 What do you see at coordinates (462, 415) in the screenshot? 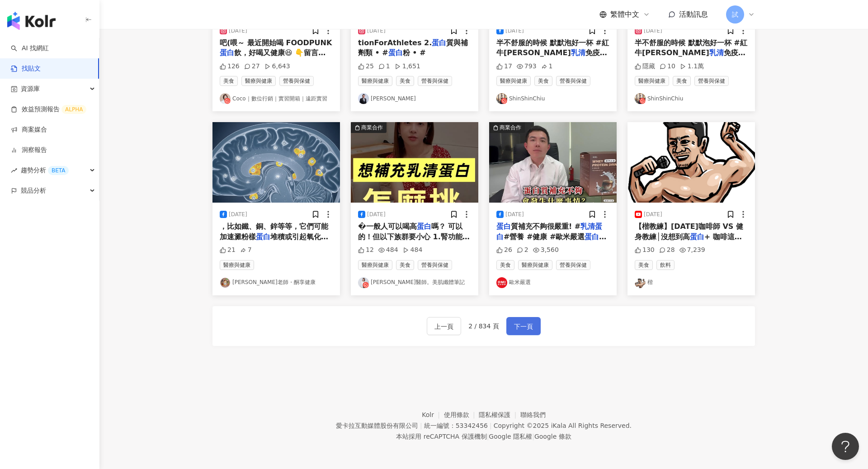
I see `a: 使用條款` at bounding box center [462, 415].